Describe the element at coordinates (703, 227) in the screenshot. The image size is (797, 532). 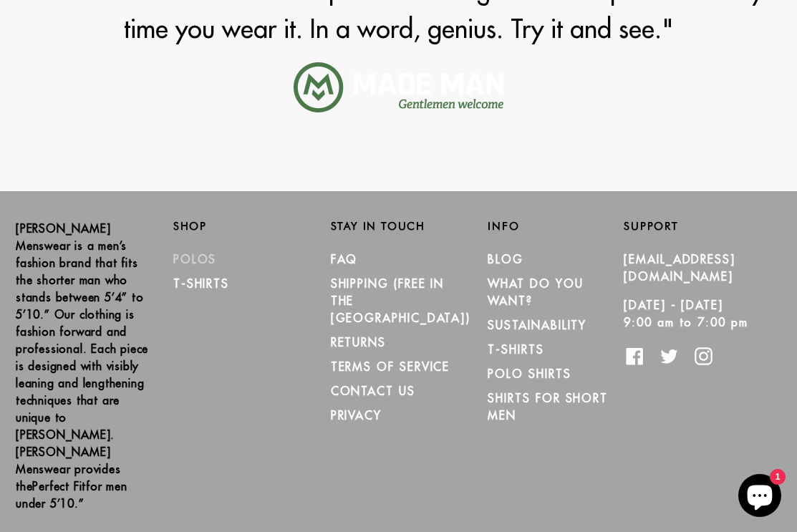
I see `h2: Support` at that location.